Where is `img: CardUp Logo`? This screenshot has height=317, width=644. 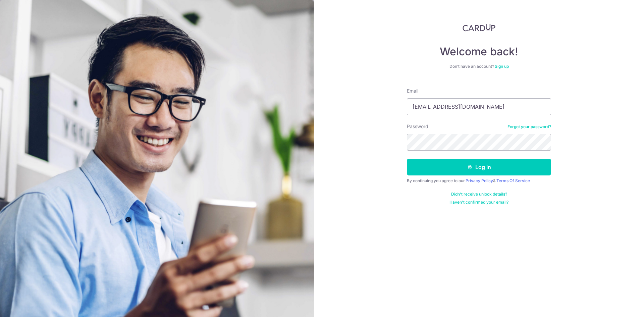 img: CardUp Logo is located at coordinates (479, 27).